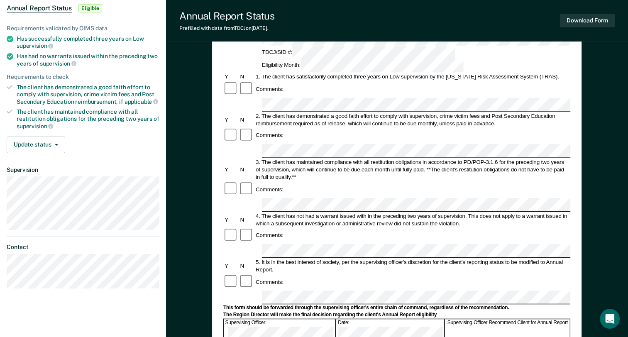 The image size is (628, 337). Describe the element at coordinates (39, 8) in the screenshot. I see `span: Annual Report Status` at that location.